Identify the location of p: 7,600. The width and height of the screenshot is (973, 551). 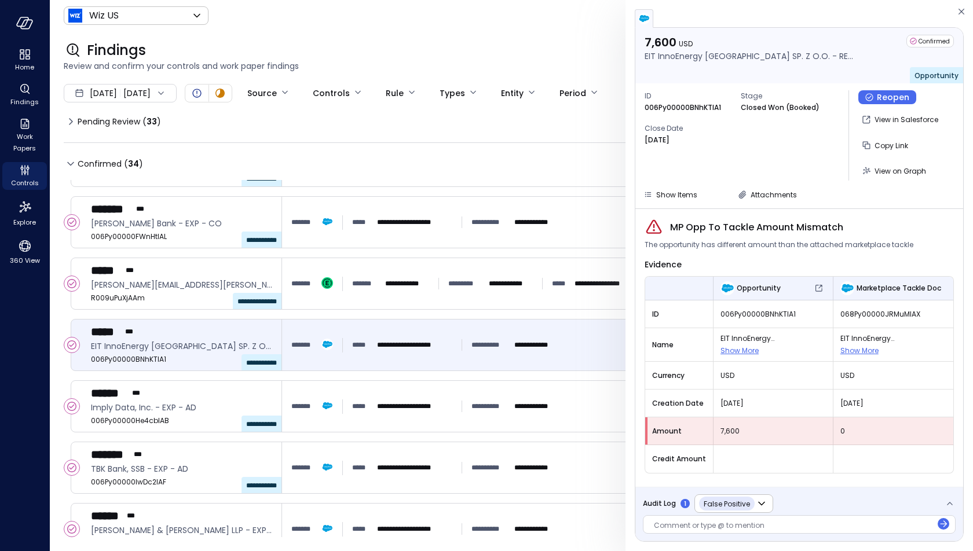
(749, 42).